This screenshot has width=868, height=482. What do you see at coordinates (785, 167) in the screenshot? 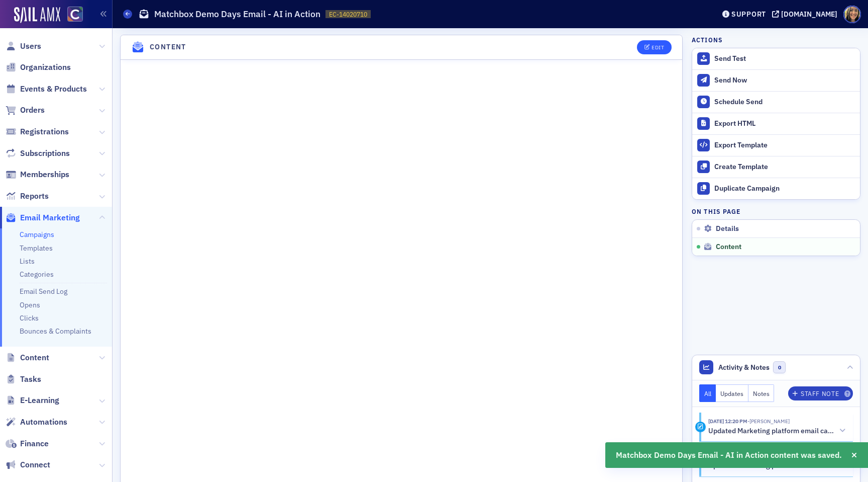
I see `div: Create Template` at bounding box center [785, 167].